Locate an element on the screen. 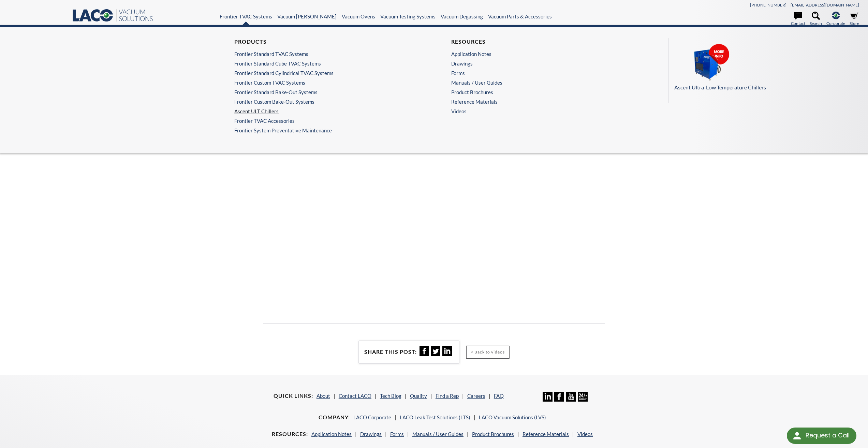 The height and width of the screenshot is (448, 868). div: TVAC Overview header is located at coordinates (434, 210).